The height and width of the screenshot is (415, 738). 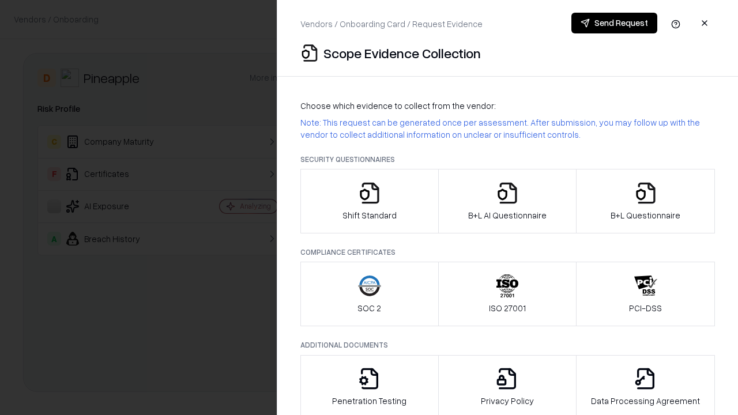 What do you see at coordinates (369, 401) in the screenshot?
I see `p: Penetration Testing` at bounding box center [369, 401].